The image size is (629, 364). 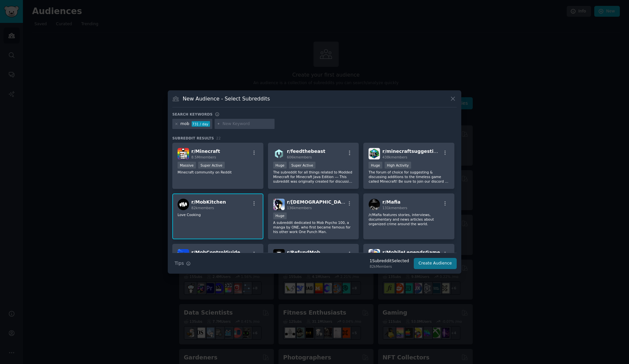 I want to click on button: Tips, so click(x=183, y=263).